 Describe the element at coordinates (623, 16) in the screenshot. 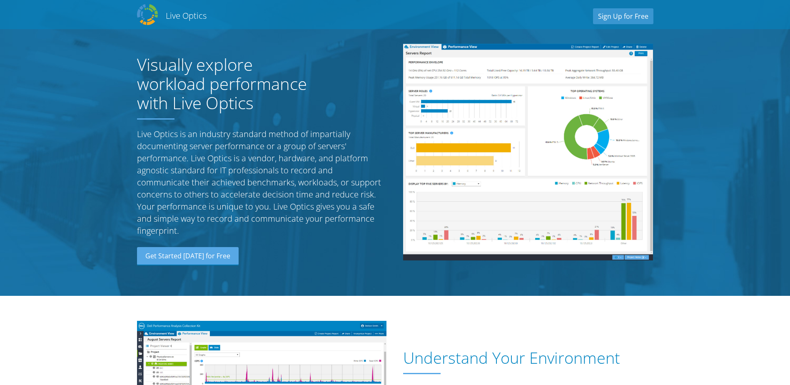

I see `a: Sign Up for Free` at that location.